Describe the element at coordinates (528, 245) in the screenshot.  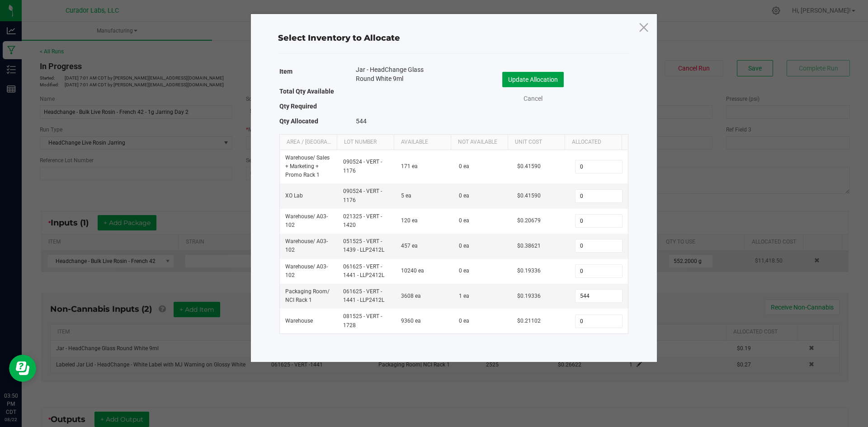
I see `span: $0.38621` at that location.